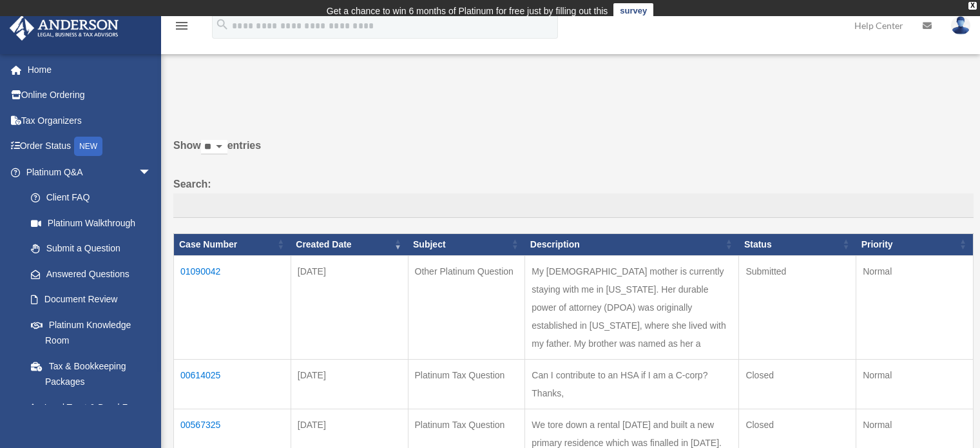 The height and width of the screenshot is (448, 980). I want to click on th: Subject: activate to sort column ascending, so click(466, 244).